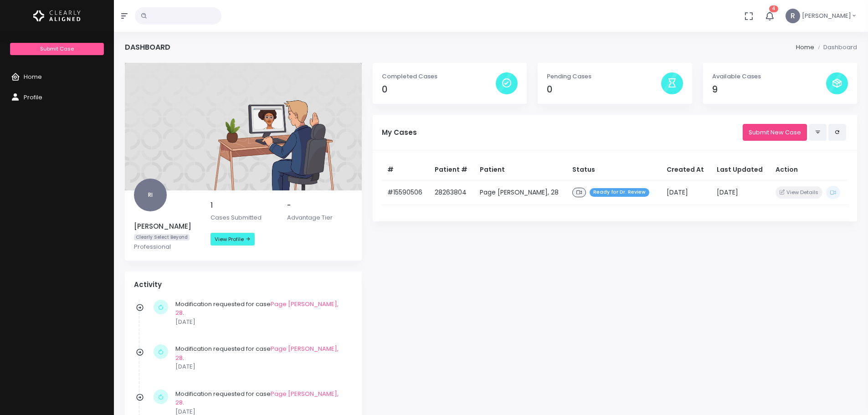  I want to click on th: Patient #, so click(452, 170).